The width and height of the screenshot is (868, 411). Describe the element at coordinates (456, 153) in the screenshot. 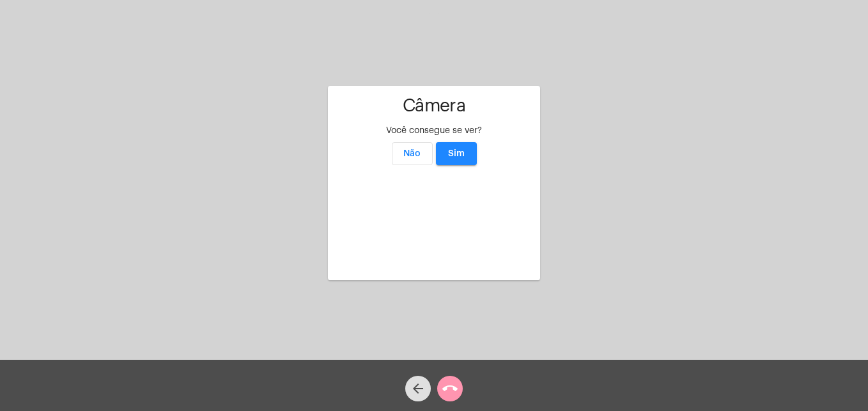

I see `span: Sim` at that location.